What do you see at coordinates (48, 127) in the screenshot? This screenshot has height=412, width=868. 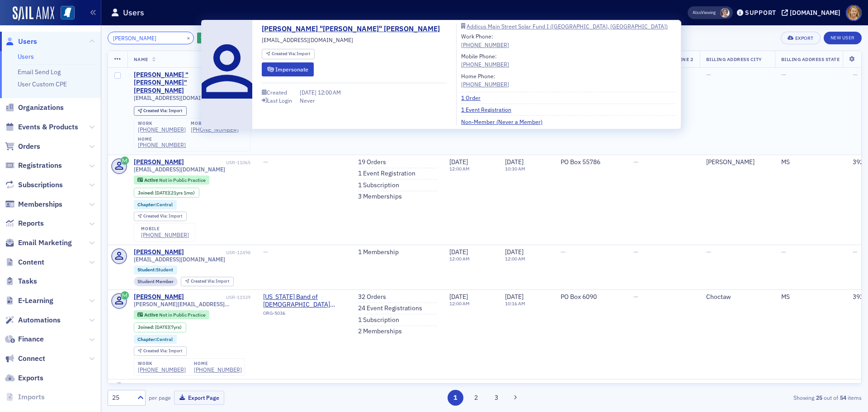 I see `span: Events & Products` at bounding box center [48, 127].